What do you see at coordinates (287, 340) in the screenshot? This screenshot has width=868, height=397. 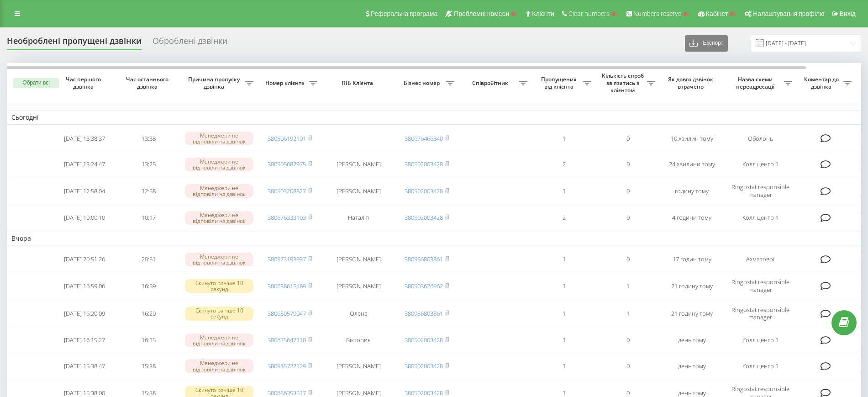 I see `a: 380675647110` at bounding box center [287, 340].